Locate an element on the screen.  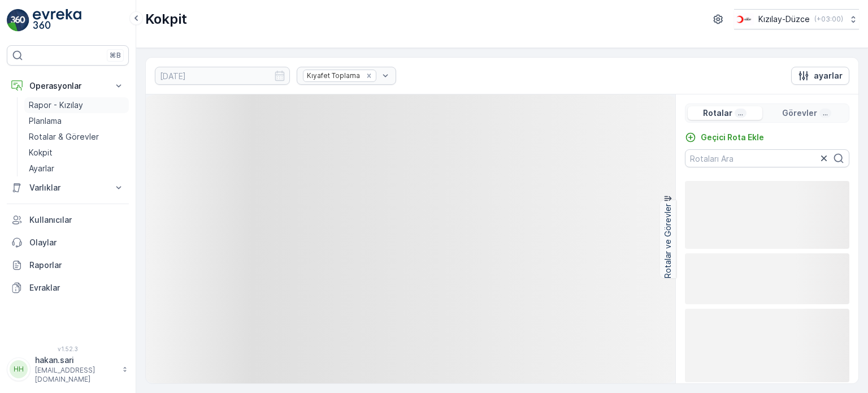
p: Operasyonlar is located at coordinates (68, 86).